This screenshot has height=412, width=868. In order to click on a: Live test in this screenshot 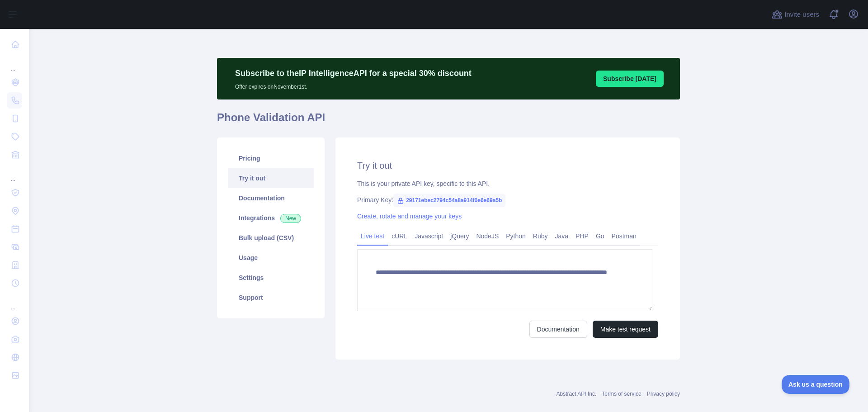, I will do `click(372, 236)`.